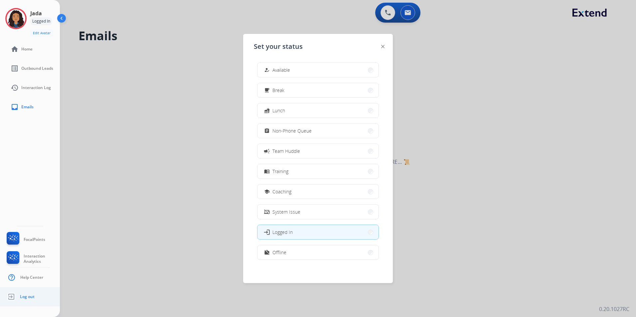 The width and height of the screenshot is (636, 317). Describe the element at coordinates (318, 70) in the screenshot. I see `button: Available` at that location.